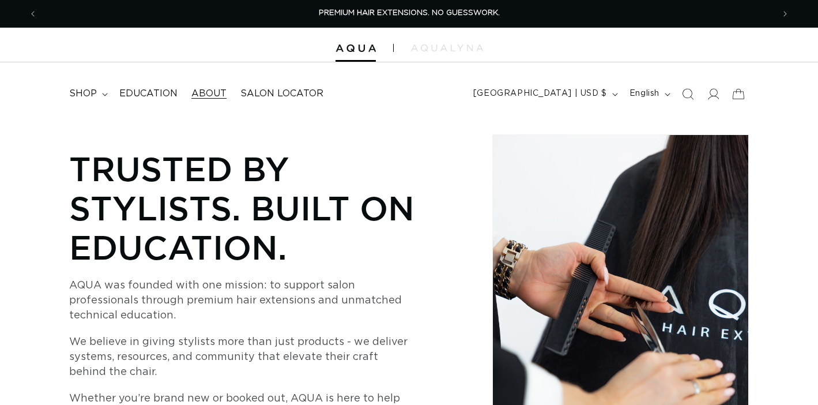 This screenshot has width=818, height=405. What do you see at coordinates (356, 48) in the screenshot?
I see `img: Aqua Hair Extensions` at bounding box center [356, 48].